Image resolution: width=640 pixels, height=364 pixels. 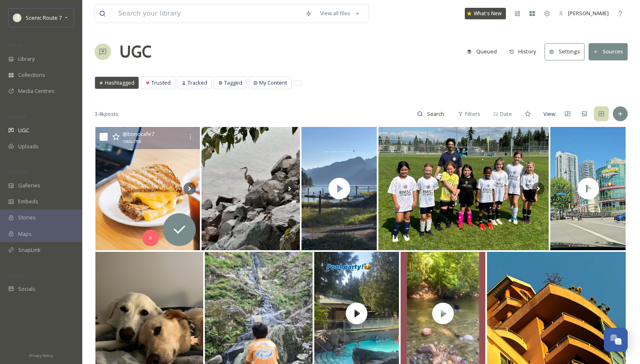 I want to click on span: 3.4k posts, so click(x=107, y=114).